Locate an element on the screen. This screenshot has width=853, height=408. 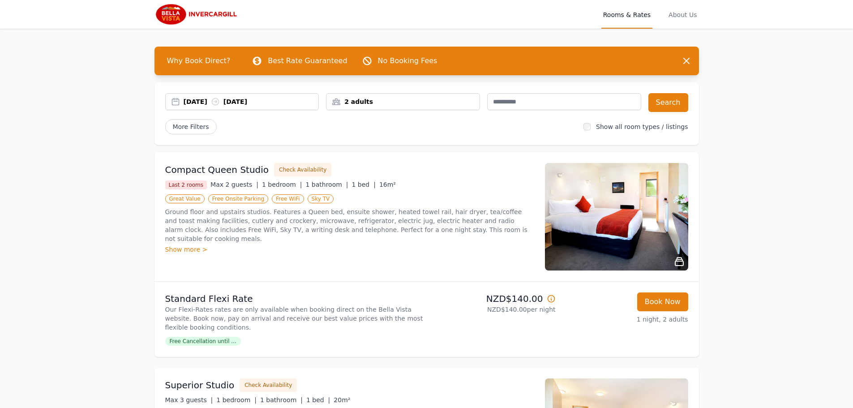
div: 2 adults is located at coordinates (403, 102).